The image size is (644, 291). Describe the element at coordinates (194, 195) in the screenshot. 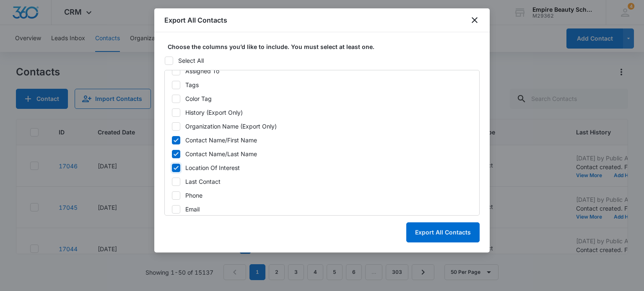

I see `div: Phone` at that location.